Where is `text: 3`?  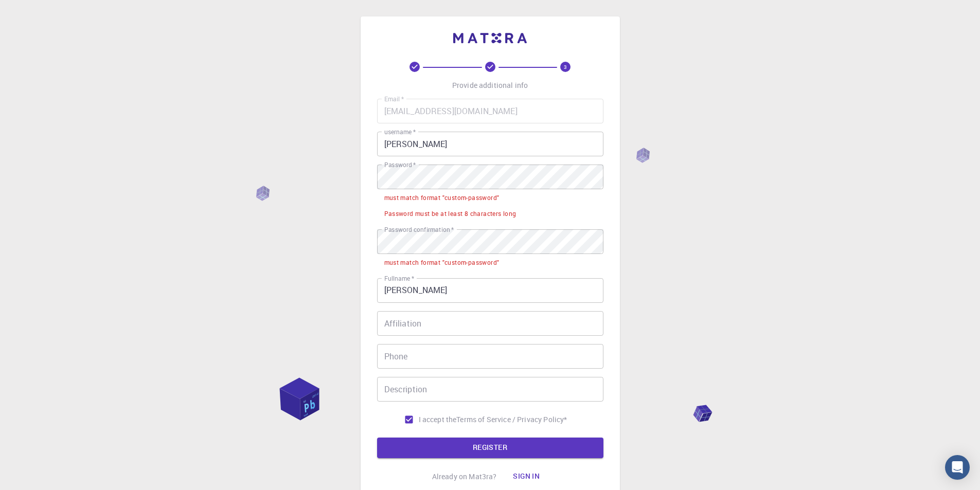 text: 3 is located at coordinates (565, 67).